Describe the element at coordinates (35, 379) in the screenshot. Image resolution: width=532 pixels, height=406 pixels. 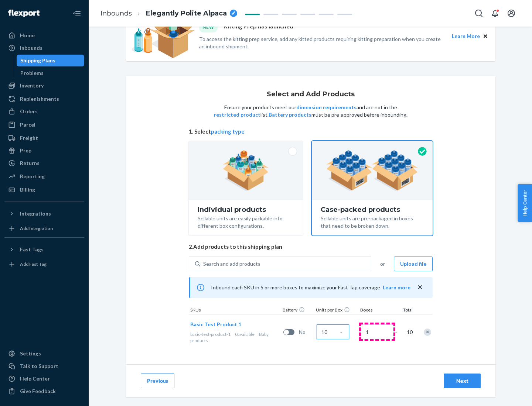
I see `div: Help Center` at that location.